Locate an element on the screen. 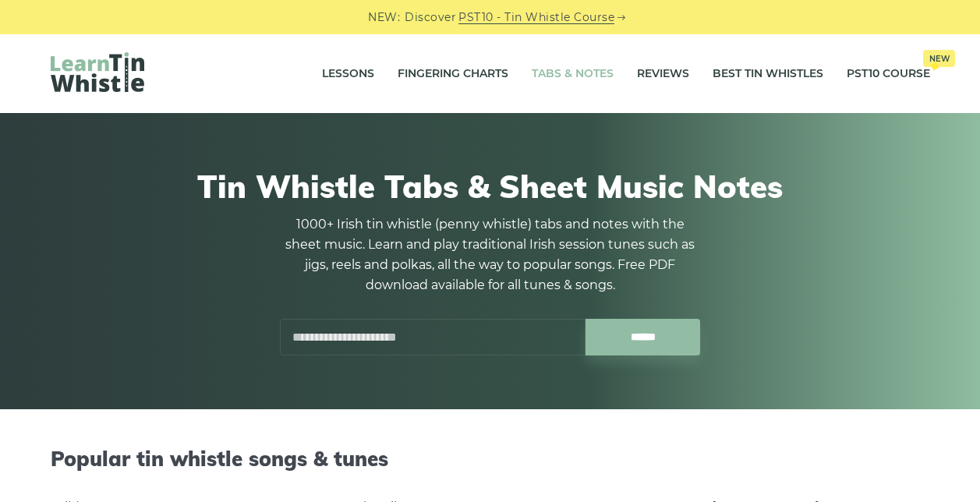  a: Reviews is located at coordinates (663, 74).